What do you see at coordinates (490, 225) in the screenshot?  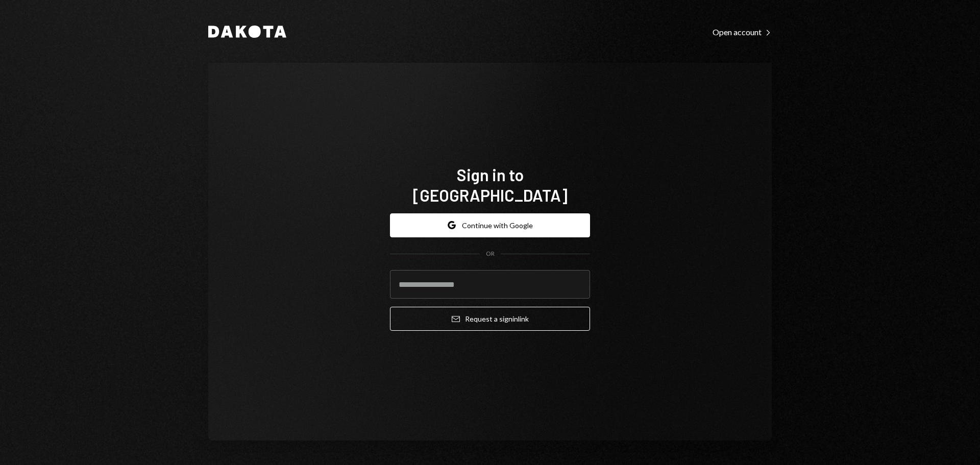 I see `button: Continue with Google` at bounding box center [490, 225].